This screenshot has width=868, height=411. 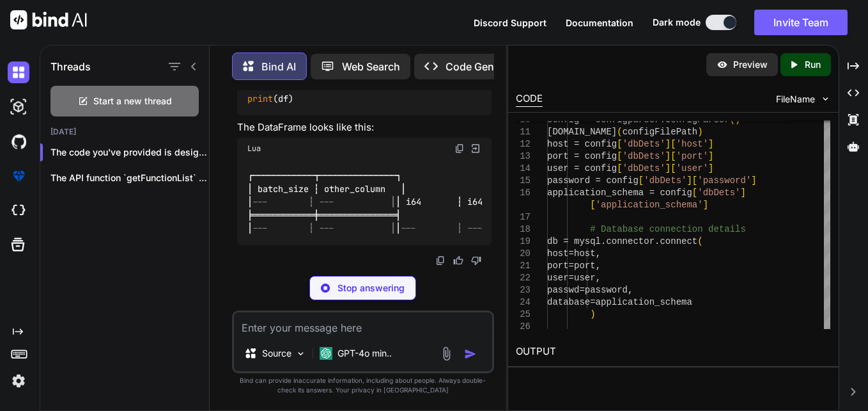 What do you see at coordinates (363, 385) in the screenshot?
I see `p: Bind can provide inaccurate information, including about people. Always double-check its answers....` at bounding box center [363, 385].